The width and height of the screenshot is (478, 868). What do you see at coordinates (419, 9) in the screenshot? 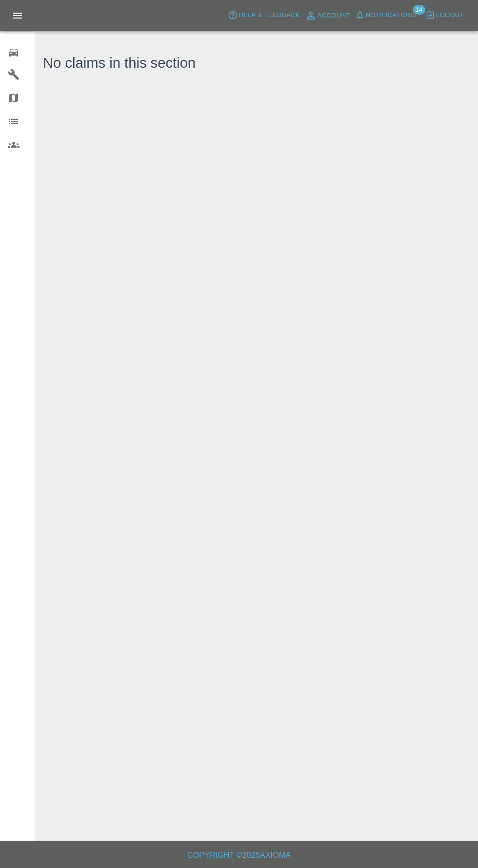
I see `span: 14` at bounding box center [419, 9].